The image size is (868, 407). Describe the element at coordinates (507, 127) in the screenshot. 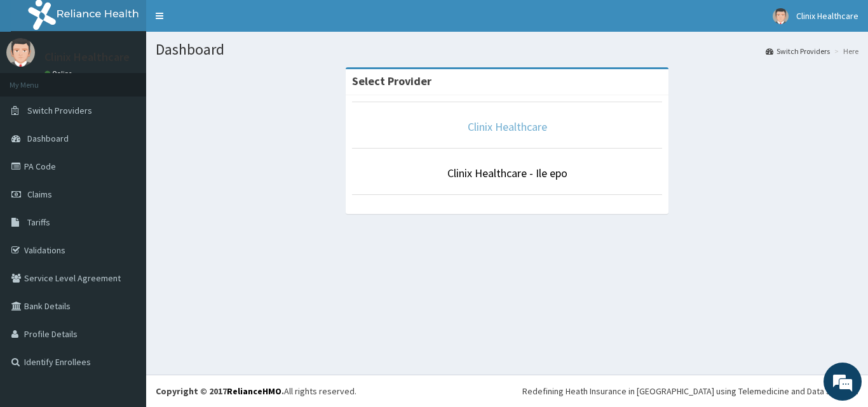

I see `a: Clinix Healthcare` at that location.